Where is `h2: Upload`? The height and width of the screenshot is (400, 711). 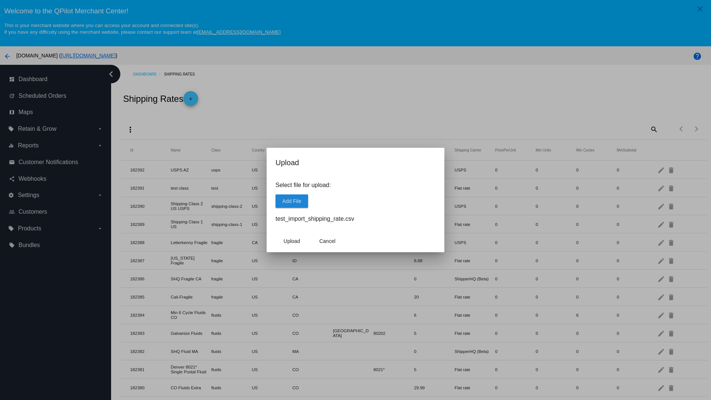
h2: Upload is located at coordinates (356, 163).